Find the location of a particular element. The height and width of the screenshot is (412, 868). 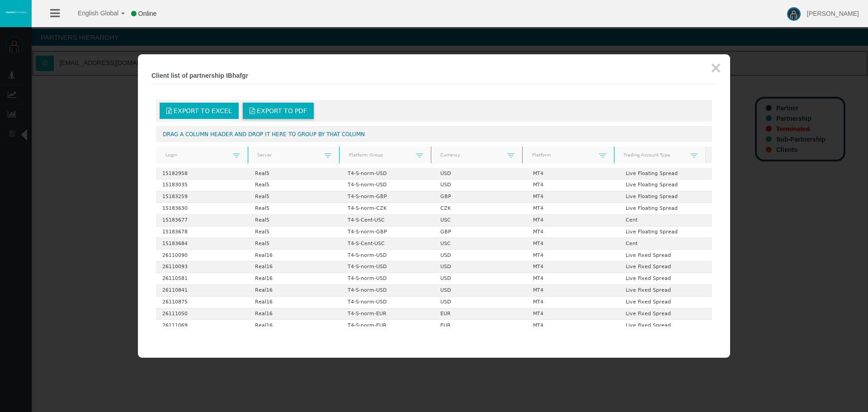

td: 15182958 is located at coordinates (202, 174).